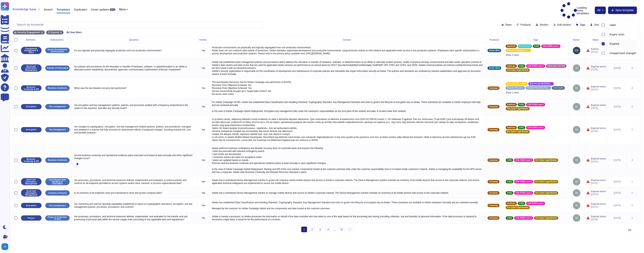 This screenshot has height=253, width=644. I want to click on p: Changement management & SDLC, so click(31, 50).